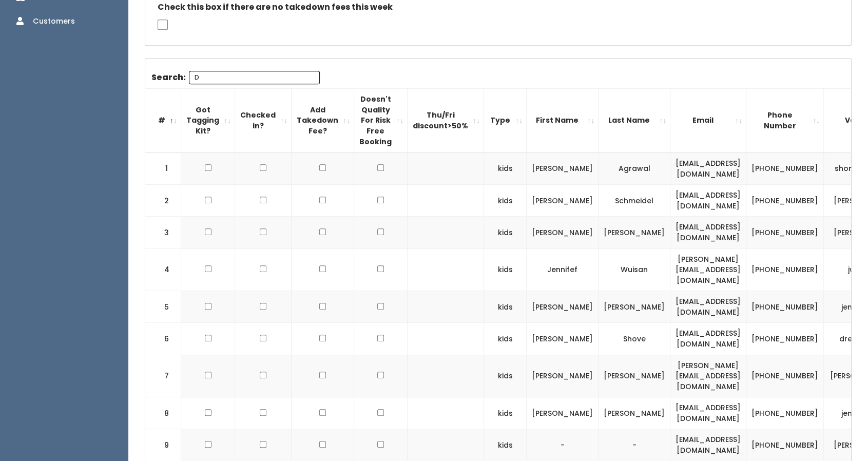  What do you see at coordinates (163, 413) in the screenshot?
I see `td: 8` at bounding box center [163, 413].